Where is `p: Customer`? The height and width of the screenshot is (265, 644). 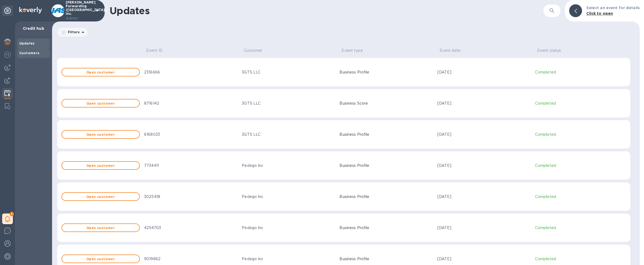
p: Customer is located at coordinates (253, 50).